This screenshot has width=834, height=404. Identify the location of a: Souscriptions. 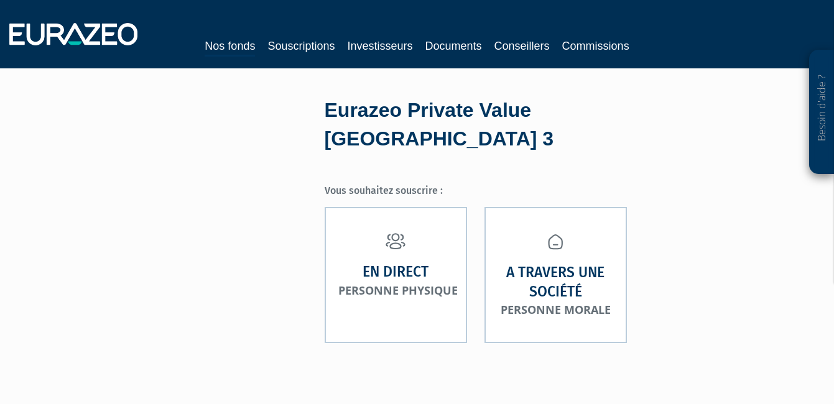
(301, 46).